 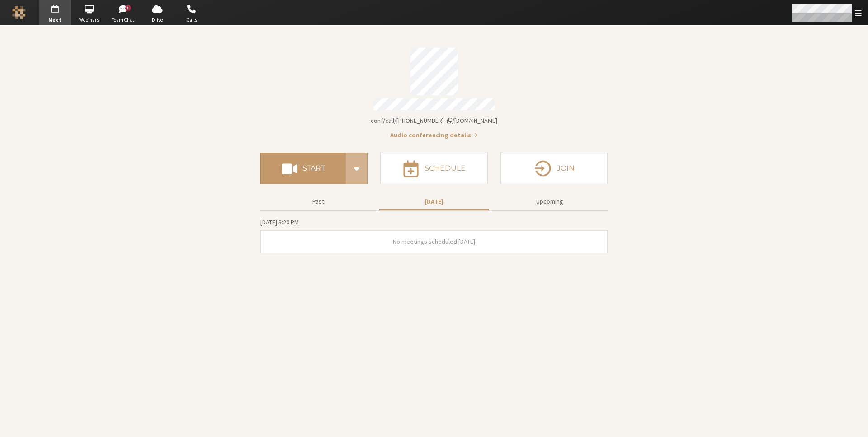 What do you see at coordinates (433, 168) in the screenshot?
I see `button: Schedule` at bounding box center [433, 168].